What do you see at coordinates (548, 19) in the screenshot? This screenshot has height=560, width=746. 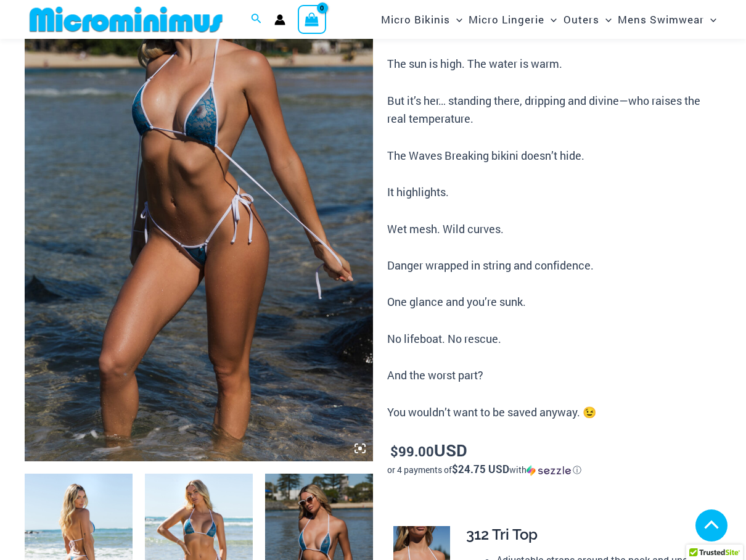 I see `nav: Site Navigation` at bounding box center [548, 19].